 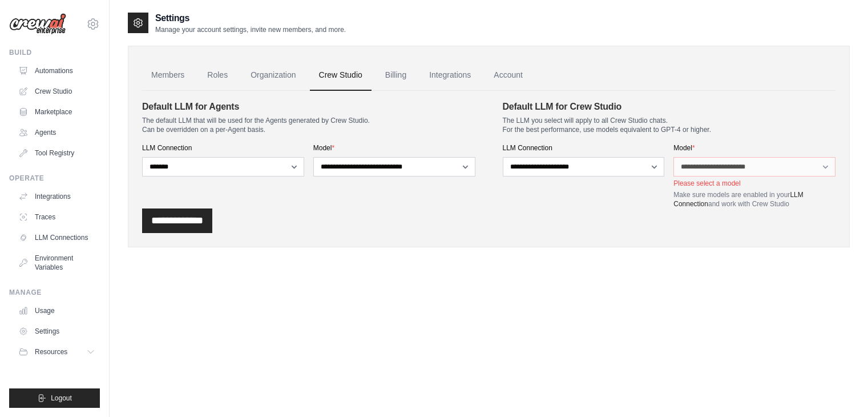 I want to click on a: Usage, so click(x=56, y=311).